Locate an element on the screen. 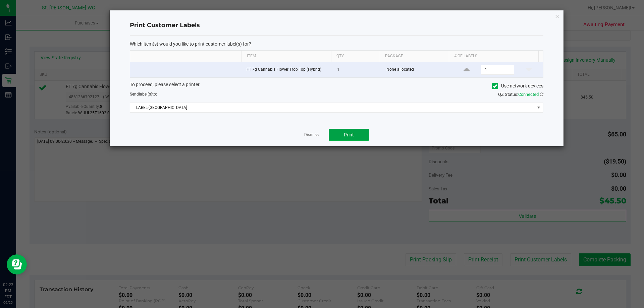 This screenshot has height=308, width=644. h4: Print Customer Labels is located at coordinates (337, 26).